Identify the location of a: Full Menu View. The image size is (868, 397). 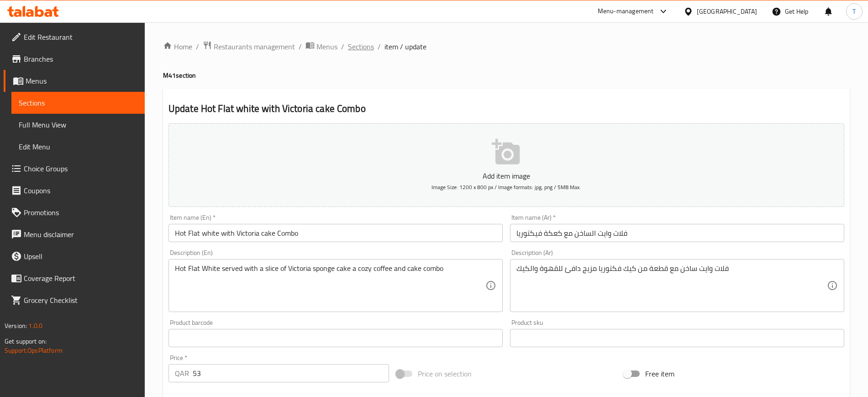
(78, 125).